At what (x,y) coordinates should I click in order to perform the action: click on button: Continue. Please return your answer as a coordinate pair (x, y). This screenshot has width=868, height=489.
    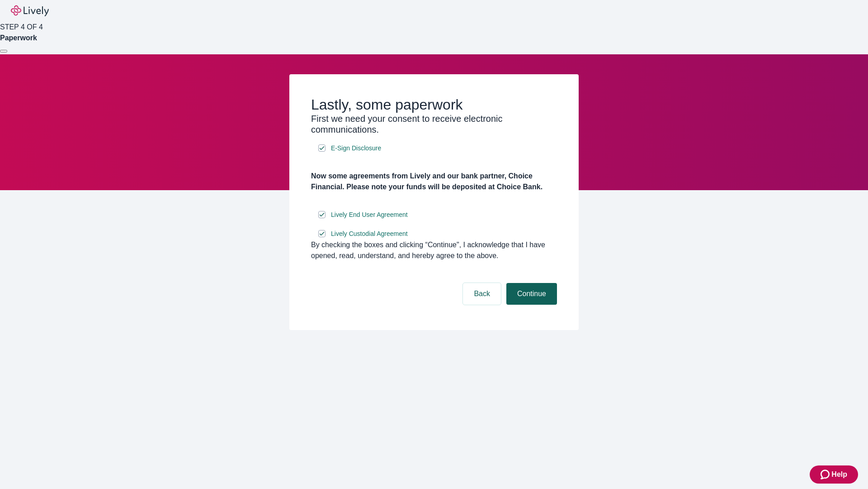
    Looking at the image, I should click on (532, 294).